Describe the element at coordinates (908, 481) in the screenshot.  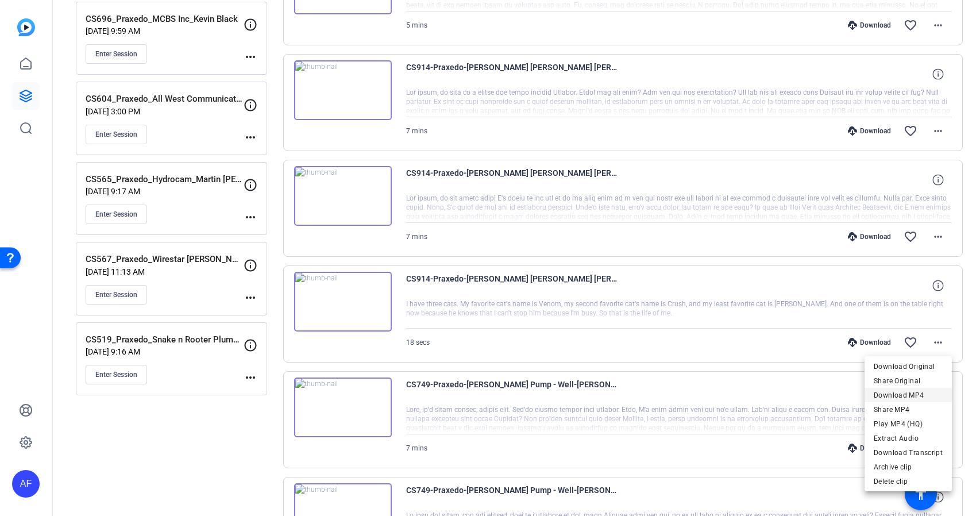
I see `span: Delete clip` at that location.